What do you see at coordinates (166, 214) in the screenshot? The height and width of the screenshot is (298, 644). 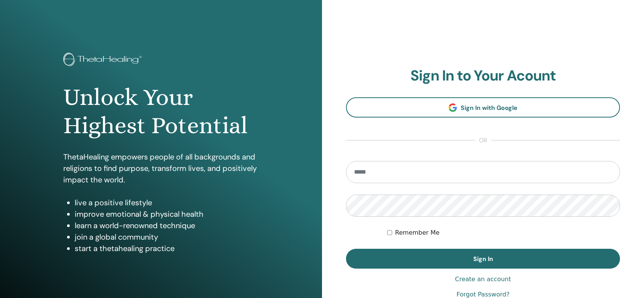 I see `li: improve emotional & physical health` at bounding box center [166, 214].